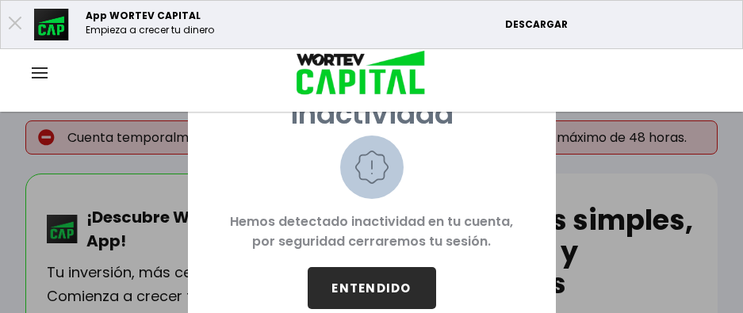 This screenshot has width=743, height=313. What do you see at coordinates (150, 30) in the screenshot?
I see `p: Empieza a crecer tu dinero` at bounding box center [150, 30].